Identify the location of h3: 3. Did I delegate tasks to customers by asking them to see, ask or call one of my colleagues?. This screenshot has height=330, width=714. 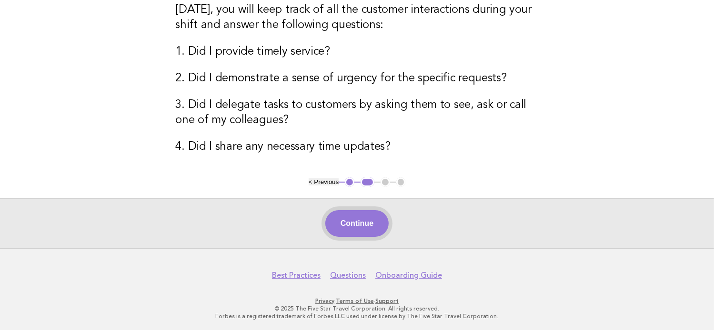
(357, 113).